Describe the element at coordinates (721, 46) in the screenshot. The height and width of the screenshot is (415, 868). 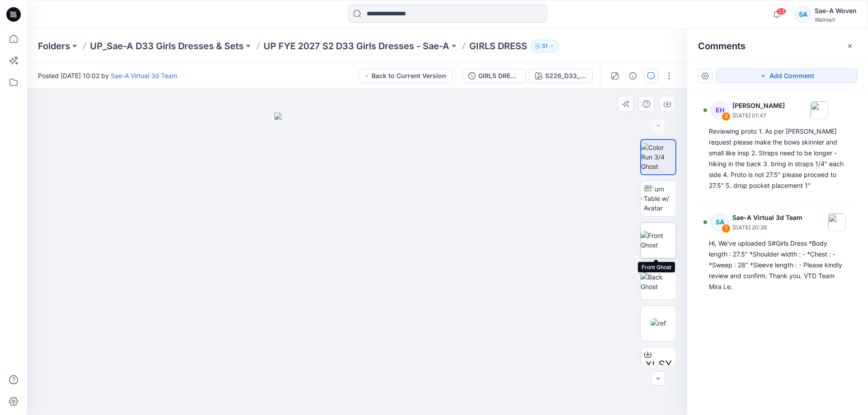
I see `h2: Comments` at that location.